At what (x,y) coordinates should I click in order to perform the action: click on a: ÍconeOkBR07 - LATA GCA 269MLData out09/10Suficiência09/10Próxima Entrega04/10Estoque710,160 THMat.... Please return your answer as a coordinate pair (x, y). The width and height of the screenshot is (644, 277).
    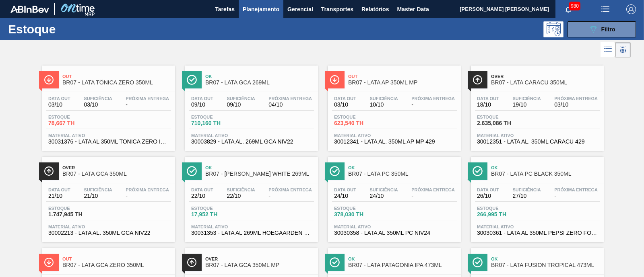
    Looking at the image, I should click on (250, 105).